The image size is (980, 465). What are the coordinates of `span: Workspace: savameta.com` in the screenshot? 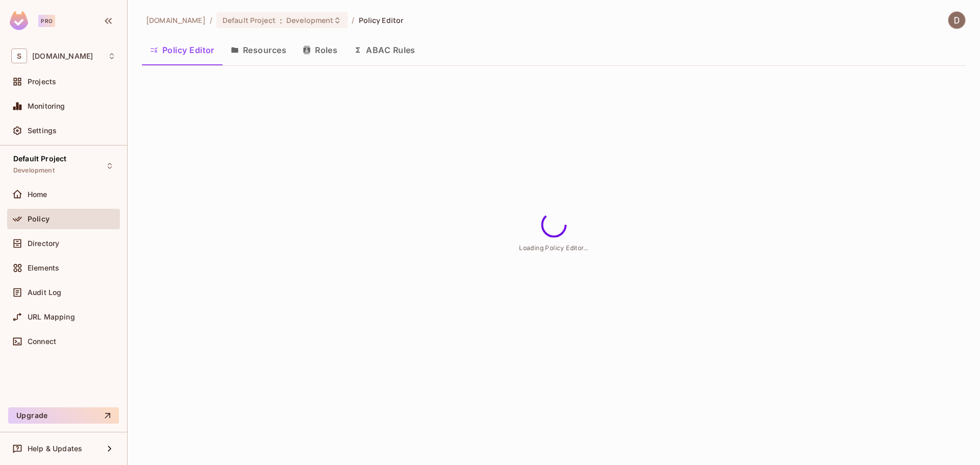 It's located at (62, 56).